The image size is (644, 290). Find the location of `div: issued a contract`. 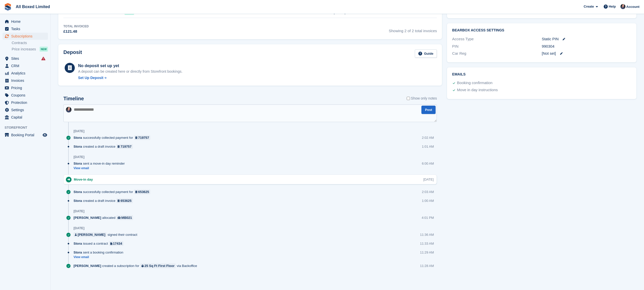

div: issued a contract is located at coordinates (100, 244).